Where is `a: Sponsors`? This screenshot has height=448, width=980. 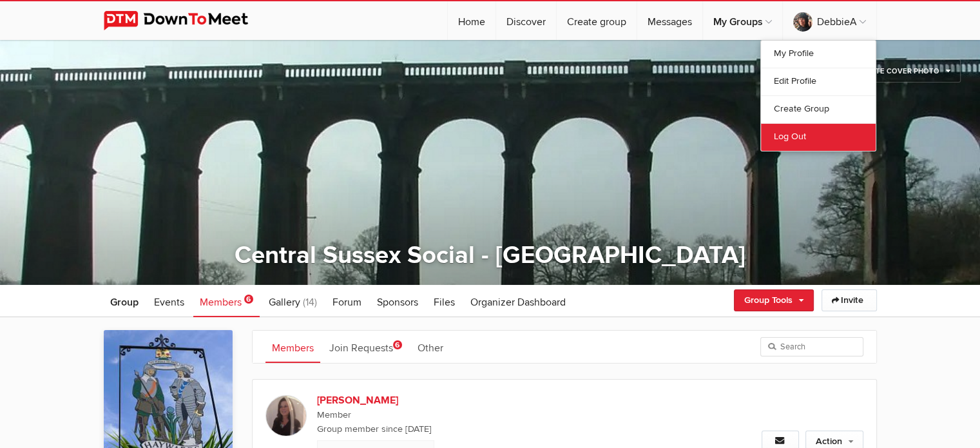
a: Sponsors is located at coordinates (397, 301).